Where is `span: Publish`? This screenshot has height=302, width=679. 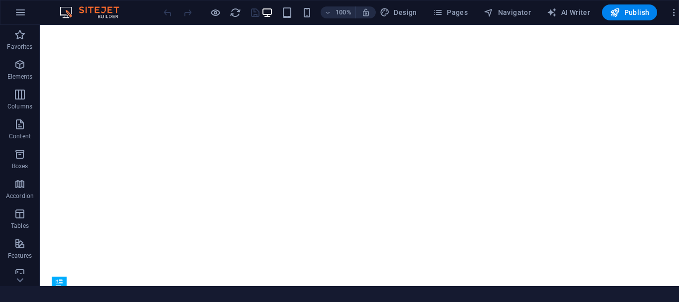 span: Publish is located at coordinates (629, 12).